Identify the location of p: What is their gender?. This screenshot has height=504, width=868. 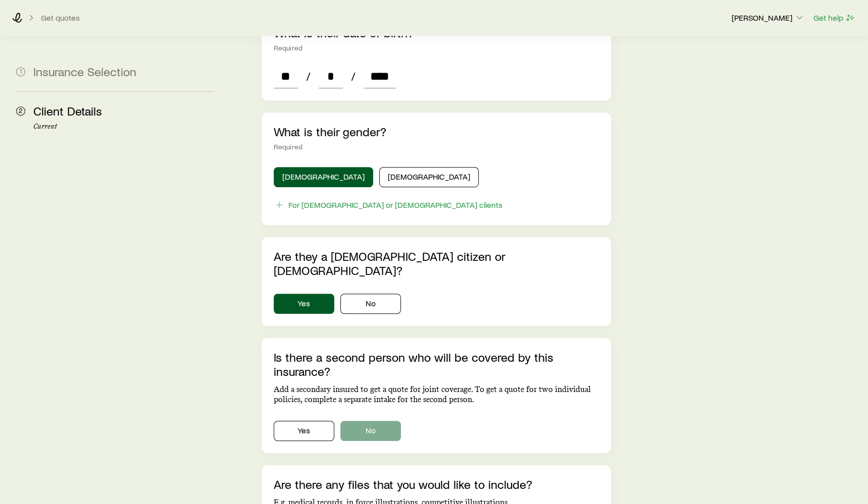
(436, 131).